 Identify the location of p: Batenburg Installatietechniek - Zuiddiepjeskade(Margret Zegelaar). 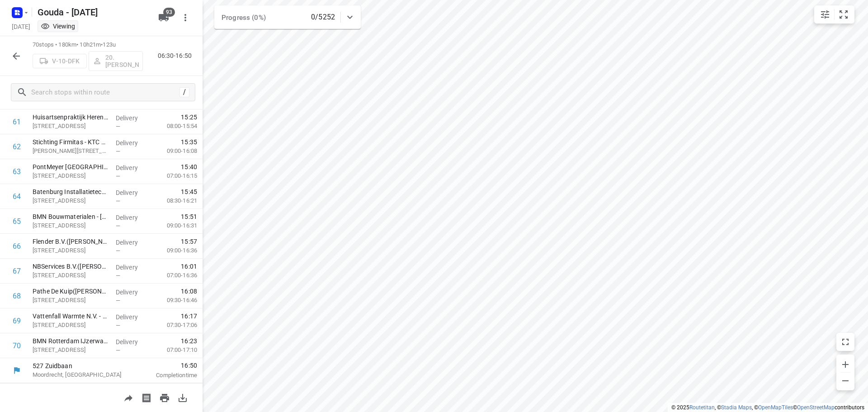
(71, 192).